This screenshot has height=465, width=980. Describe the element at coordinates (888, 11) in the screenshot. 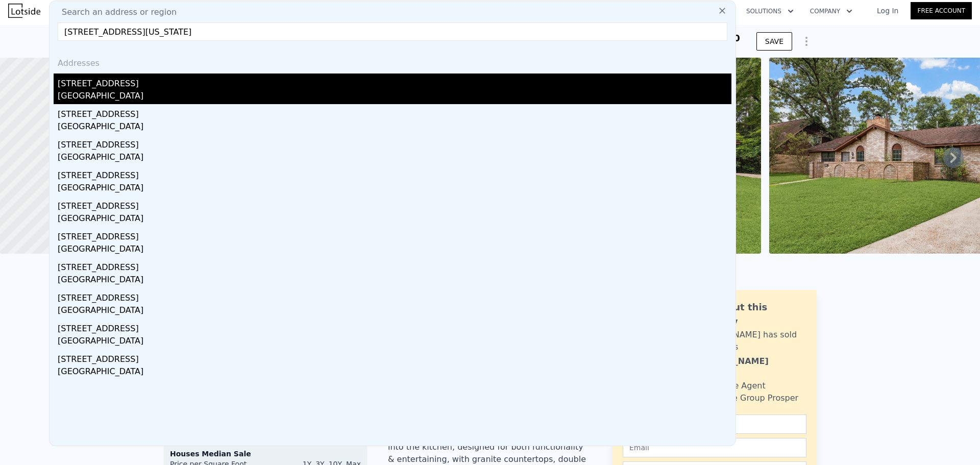

I see `a: Log In` at that location.